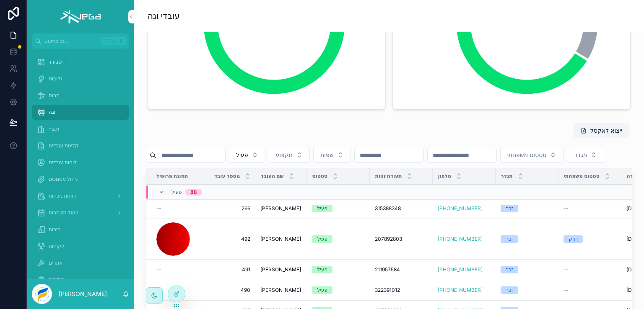 The width and height of the screenshot is (644, 309). Describe the element at coordinates (52, 112) in the screenshot. I see `span: וגה` at that location.